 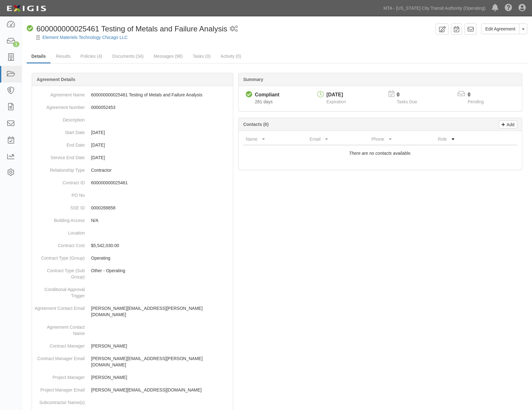 What do you see at coordinates (160, 208) in the screenshot?
I see `p: 0000268858` at bounding box center [160, 208].